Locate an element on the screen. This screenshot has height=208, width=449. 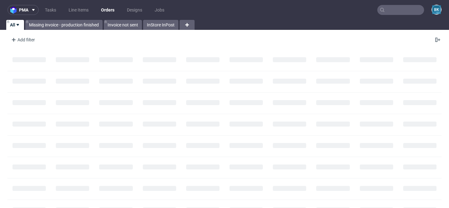
button: pma is located at coordinates (23, 10).